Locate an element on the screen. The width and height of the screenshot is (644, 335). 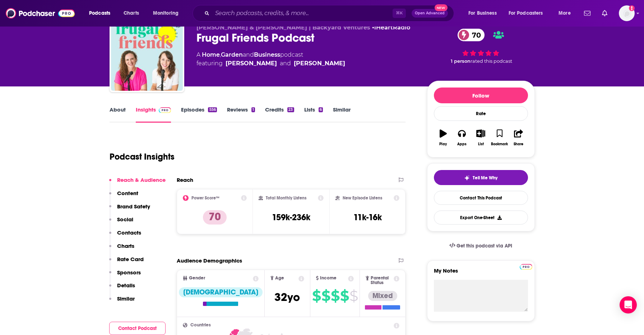
span: rated this podcast is located at coordinates (491, 61).